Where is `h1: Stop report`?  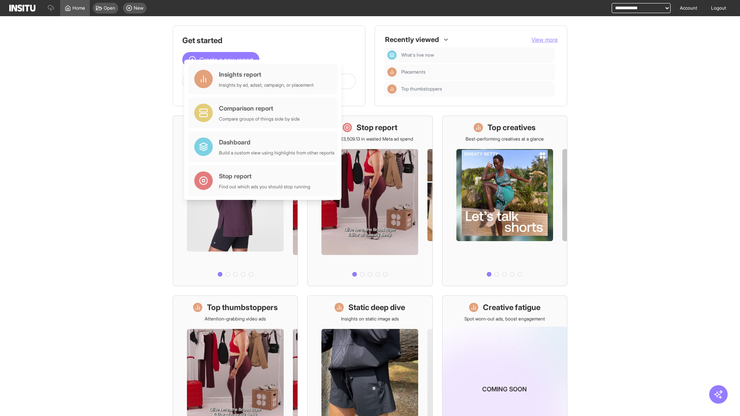
h1: Stop report is located at coordinates (377, 128).